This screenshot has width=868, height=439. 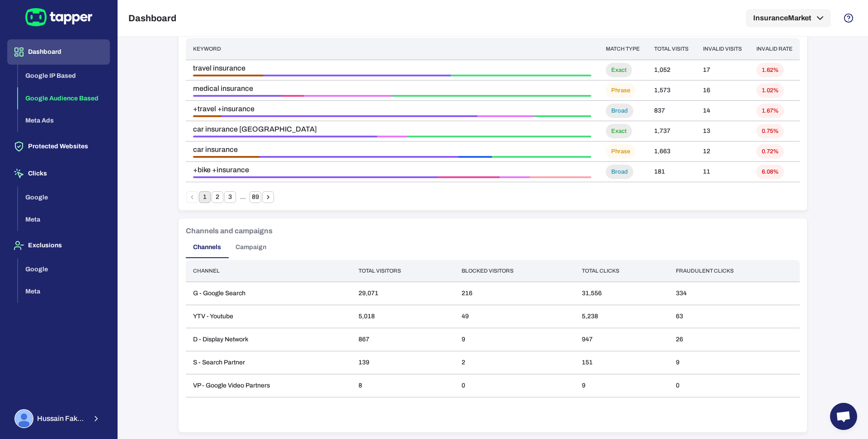 I want to click on td: D - Display Network, so click(x=269, y=339).